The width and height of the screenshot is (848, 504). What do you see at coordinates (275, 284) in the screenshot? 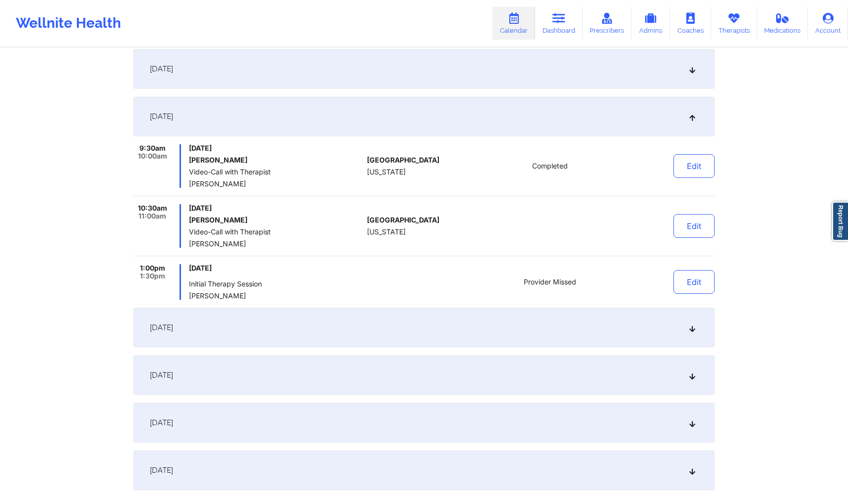
I see `span: Initial Therapy Session` at bounding box center [275, 284].